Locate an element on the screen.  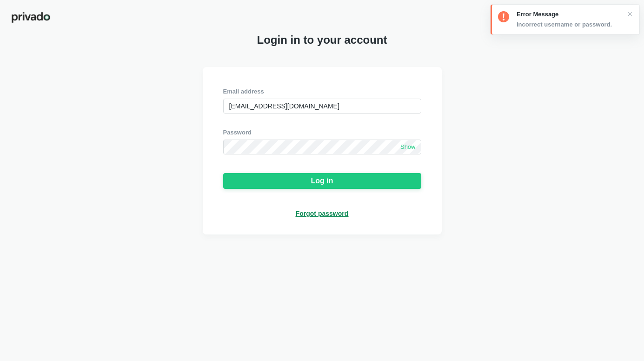
img: privado-logo is located at coordinates (31, 17).